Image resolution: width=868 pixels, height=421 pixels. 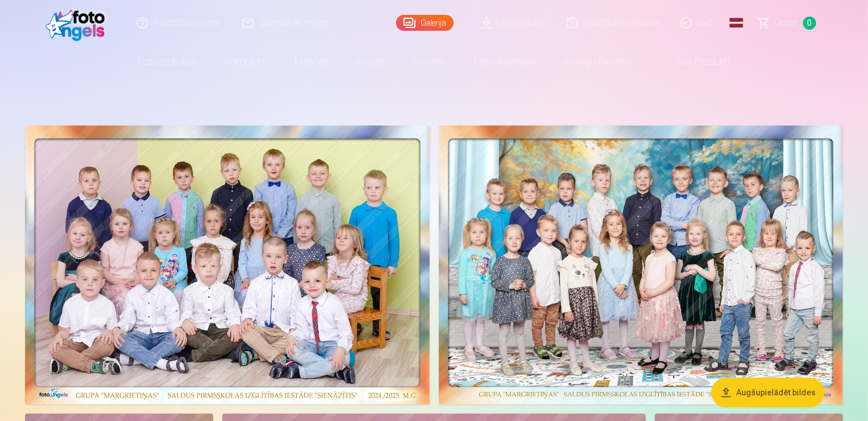 I want to click on button: Augšupielādēt bildes, so click(x=768, y=392).